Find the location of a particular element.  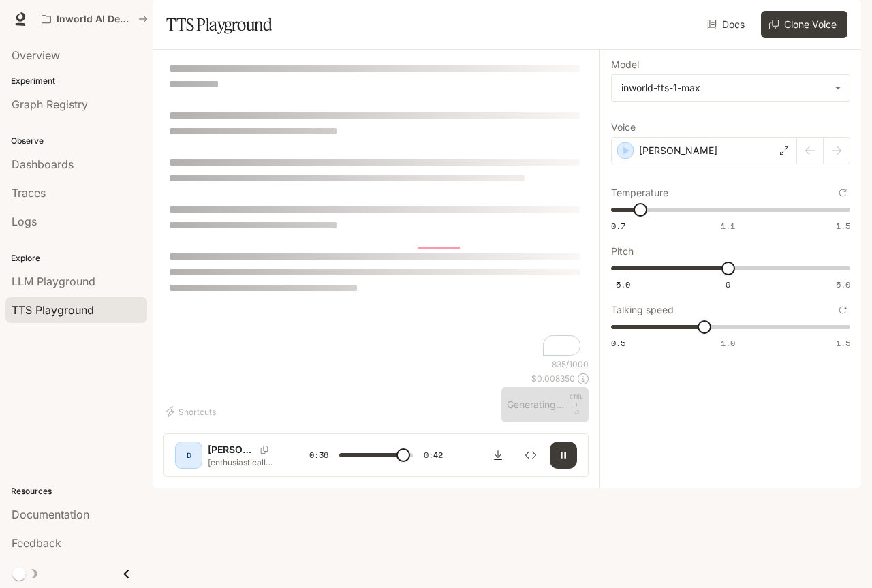

div: D is located at coordinates (189, 455).